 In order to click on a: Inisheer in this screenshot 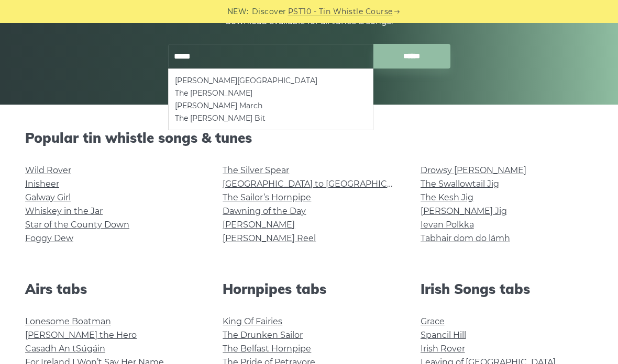, I will do `click(42, 183)`.